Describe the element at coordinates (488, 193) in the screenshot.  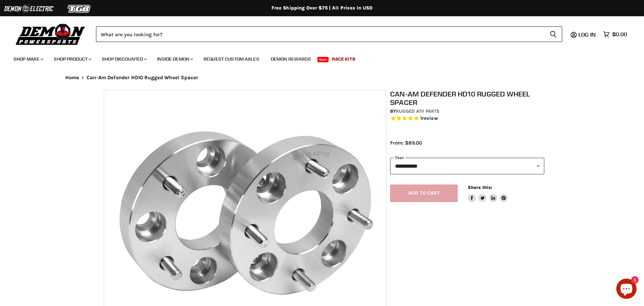
I see `aside: Share this:` at that location.